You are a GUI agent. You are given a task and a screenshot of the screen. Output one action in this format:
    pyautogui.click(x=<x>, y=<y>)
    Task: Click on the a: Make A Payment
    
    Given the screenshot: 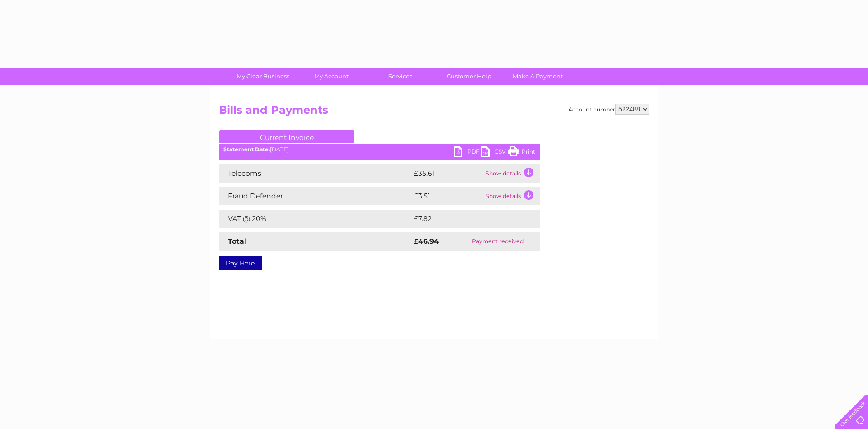 What is the action you would take?
    pyautogui.click(x=538, y=76)
    